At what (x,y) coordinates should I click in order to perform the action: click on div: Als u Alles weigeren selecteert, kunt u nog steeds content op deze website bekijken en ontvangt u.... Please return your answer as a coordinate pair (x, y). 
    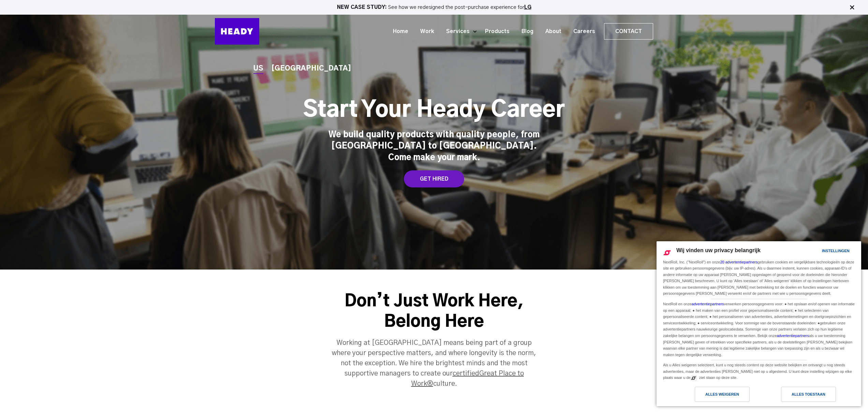
    Looking at the image, I should click on (759, 371).